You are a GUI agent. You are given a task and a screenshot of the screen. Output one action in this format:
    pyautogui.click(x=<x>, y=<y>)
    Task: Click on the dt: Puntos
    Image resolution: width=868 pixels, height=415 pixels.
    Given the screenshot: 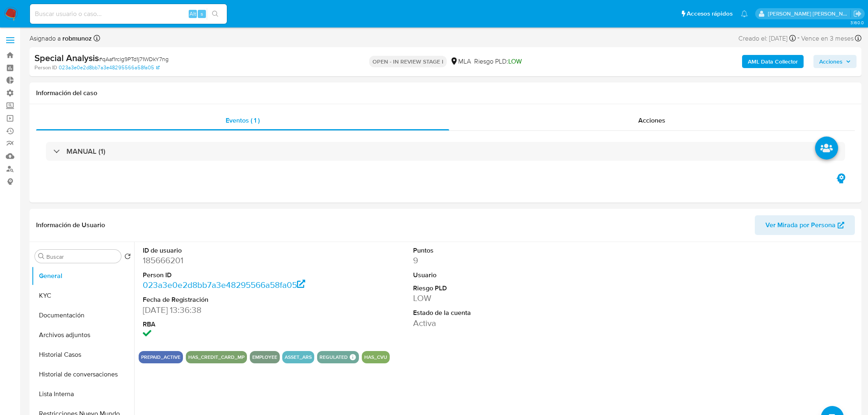 What is the action you would take?
    pyautogui.click(x=499, y=251)
    